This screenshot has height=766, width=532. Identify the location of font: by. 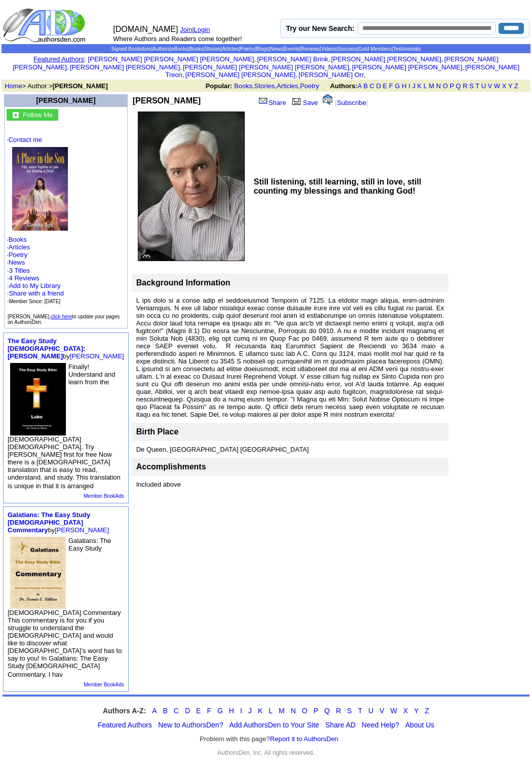
(66, 348).